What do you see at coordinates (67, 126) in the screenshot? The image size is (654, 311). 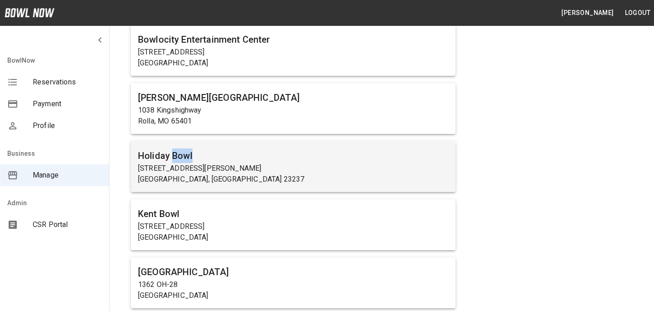 I see `span: Profile` at bounding box center [67, 126].